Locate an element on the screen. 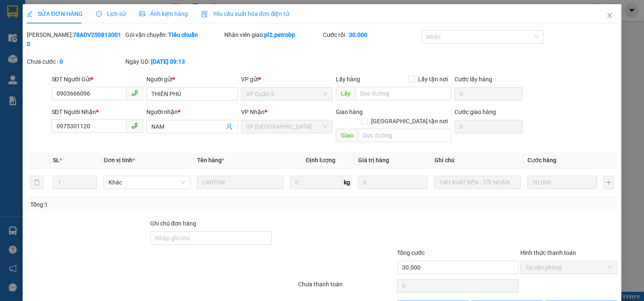  div: Nhân viên giao: is located at coordinates (272, 35).